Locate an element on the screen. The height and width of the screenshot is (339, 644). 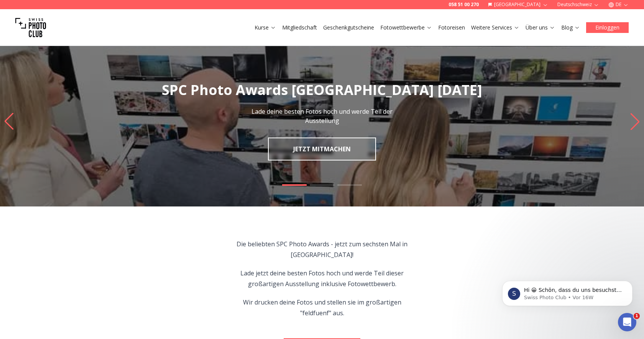
a: Fotowettbewerbe is located at coordinates (406, 28).